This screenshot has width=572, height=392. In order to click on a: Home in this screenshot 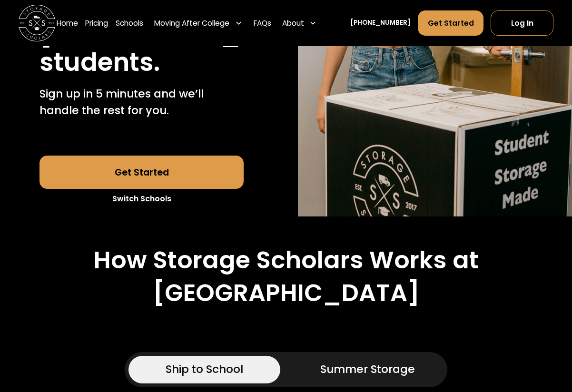, I will do `click(67, 23)`.